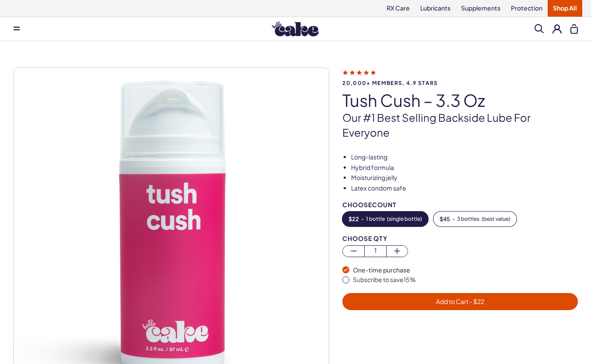  What do you see at coordinates (465, 178) in the screenshot?
I see `li: Moisturizing jelly` at bounding box center [465, 178].